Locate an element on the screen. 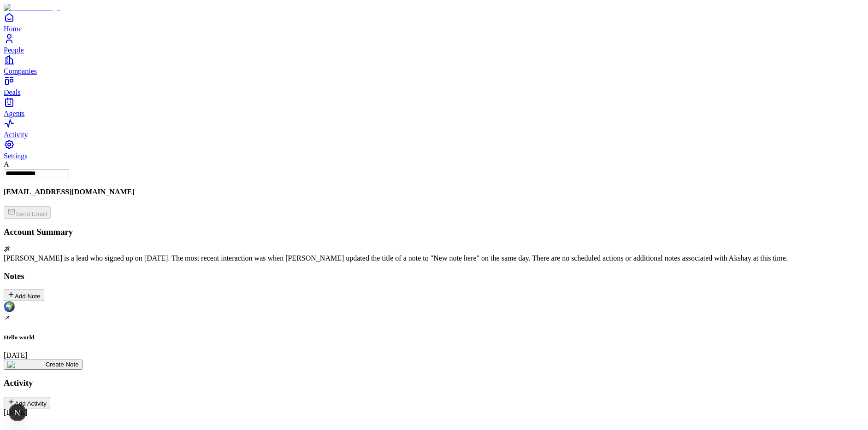 The width and height of the screenshot is (868, 430). a: Home is located at coordinates (434, 22).